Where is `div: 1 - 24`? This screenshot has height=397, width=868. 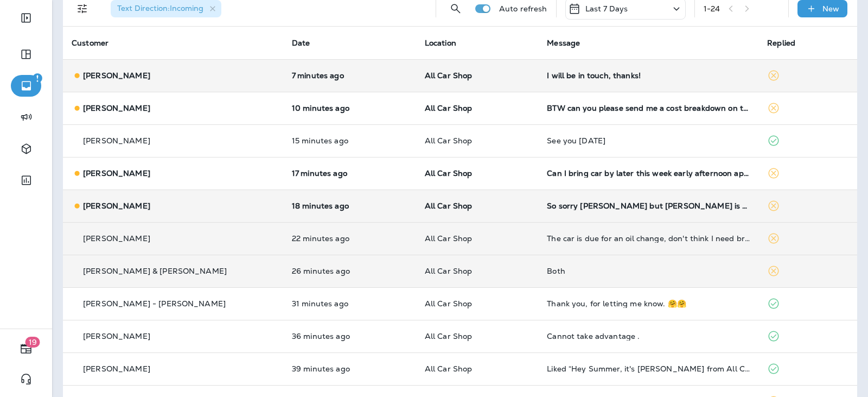 div: 1 - 24 is located at coordinates (712, 8).